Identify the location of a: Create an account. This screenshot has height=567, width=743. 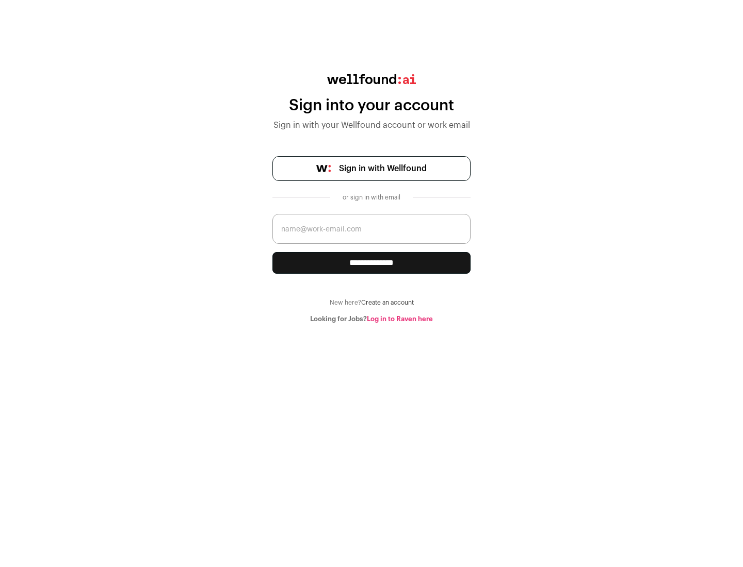
(387, 303).